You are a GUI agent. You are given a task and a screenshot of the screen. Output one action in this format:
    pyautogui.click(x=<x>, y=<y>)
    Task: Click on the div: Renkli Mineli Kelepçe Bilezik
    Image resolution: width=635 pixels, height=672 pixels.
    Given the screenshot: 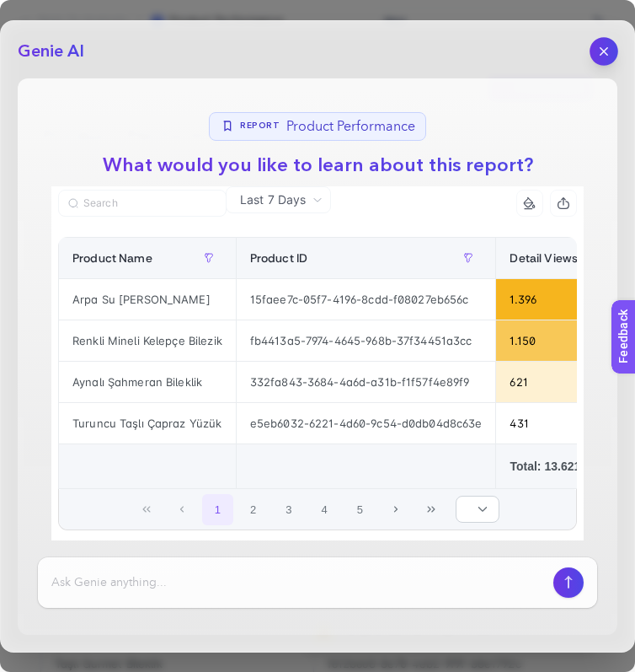 What is the action you would take?
    pyautogui.click(x=148, y=340)
    